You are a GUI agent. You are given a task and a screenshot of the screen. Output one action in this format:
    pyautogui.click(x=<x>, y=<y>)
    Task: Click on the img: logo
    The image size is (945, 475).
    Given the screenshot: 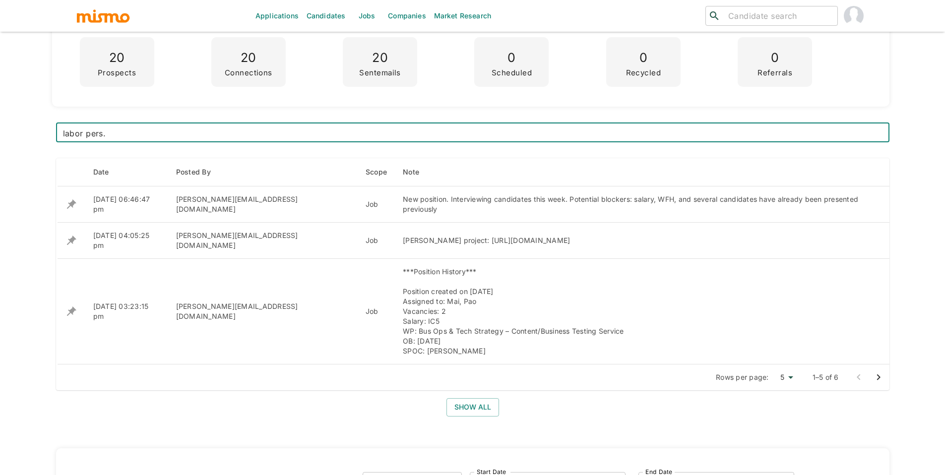 What is the action you would take?
    pyautogui.click(x=103, y=16)
    